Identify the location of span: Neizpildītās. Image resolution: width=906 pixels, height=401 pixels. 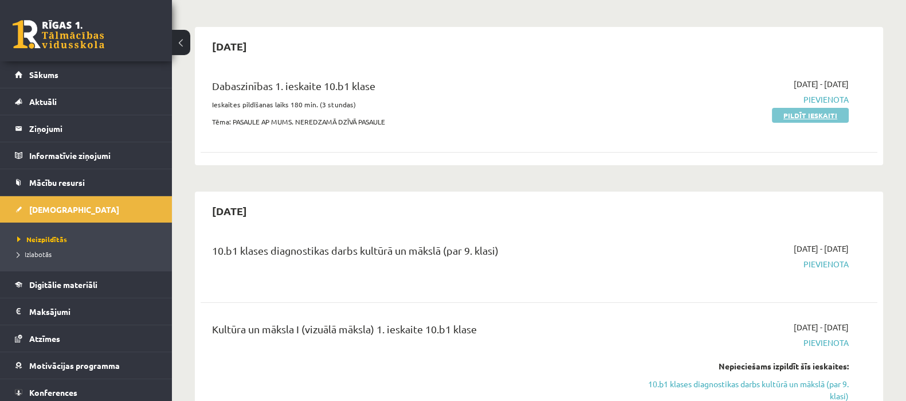
(42, 239).